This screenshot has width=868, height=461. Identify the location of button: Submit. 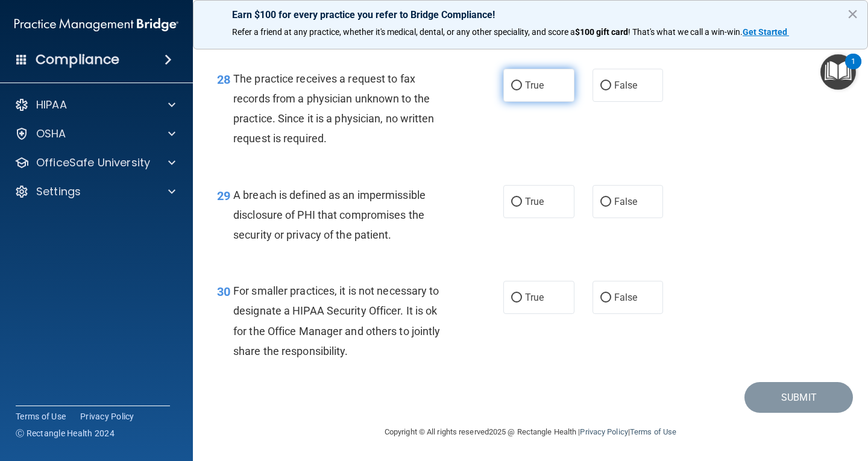
(799, 397).